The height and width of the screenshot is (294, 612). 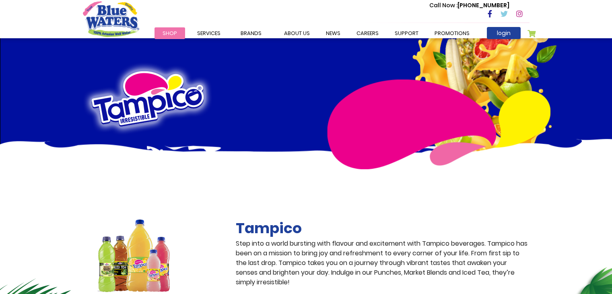 I want to click on a: support, so click(x=406, y=33).